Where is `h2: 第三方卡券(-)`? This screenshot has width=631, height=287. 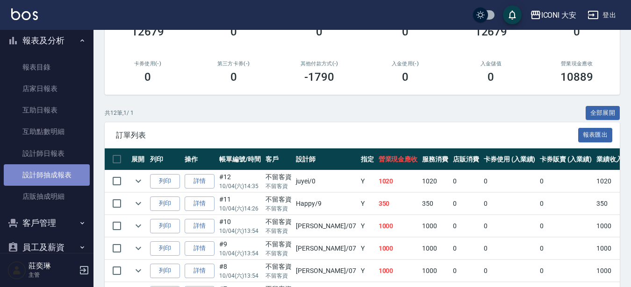
h2: 第三方卡券(-) is located at coordinates (234, 64).